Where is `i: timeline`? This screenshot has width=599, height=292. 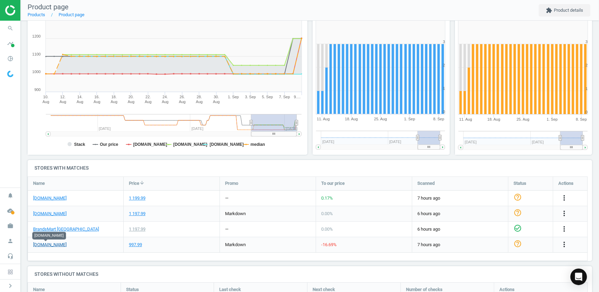
i: timeline is located at coordinates (10, 43).